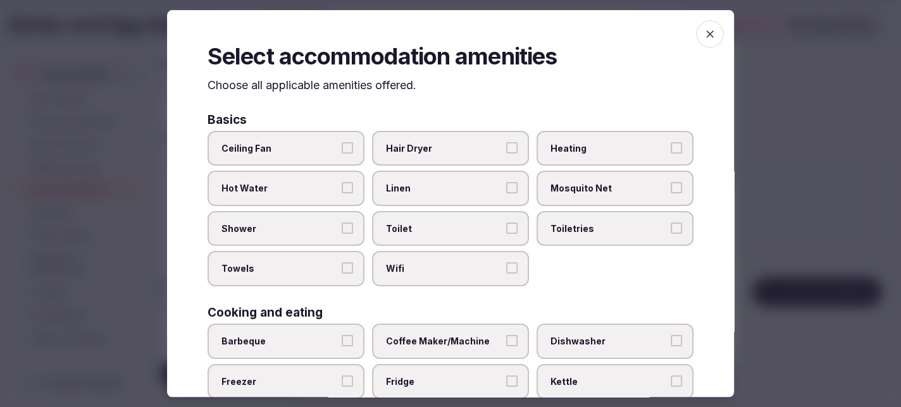 This screenshot has height=407, width=901. What do you see at coordinates (347, 228) in the screenshot?
I see `button: Shower` at bounding box center [347, 228].